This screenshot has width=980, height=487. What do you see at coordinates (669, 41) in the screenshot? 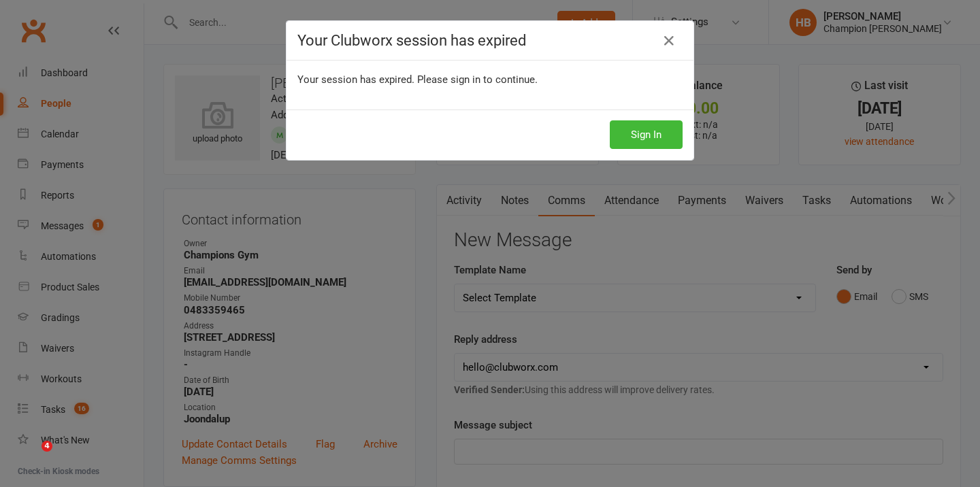
I see `a: Close` at bounding box center [669, 41].